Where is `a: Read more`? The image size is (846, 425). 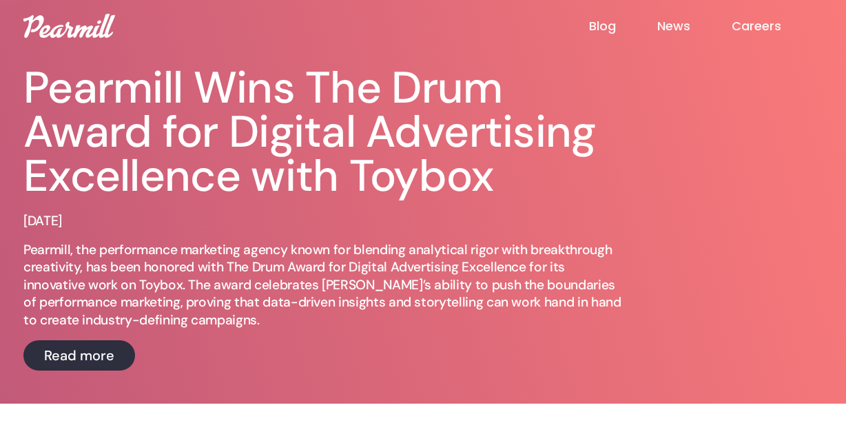
a: Read more is located at coordinates (79, 356).